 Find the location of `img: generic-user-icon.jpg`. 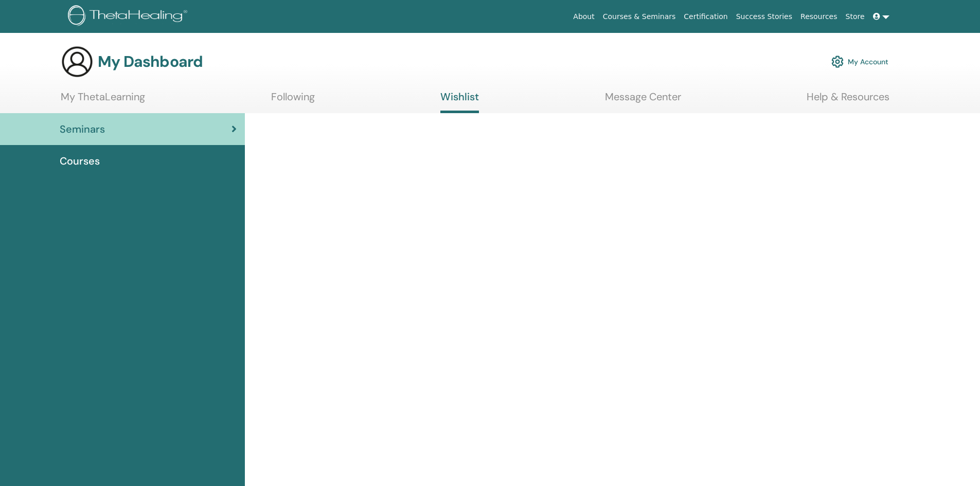

img: generic-user-icon.jpg is located at coordinates (77, 61).